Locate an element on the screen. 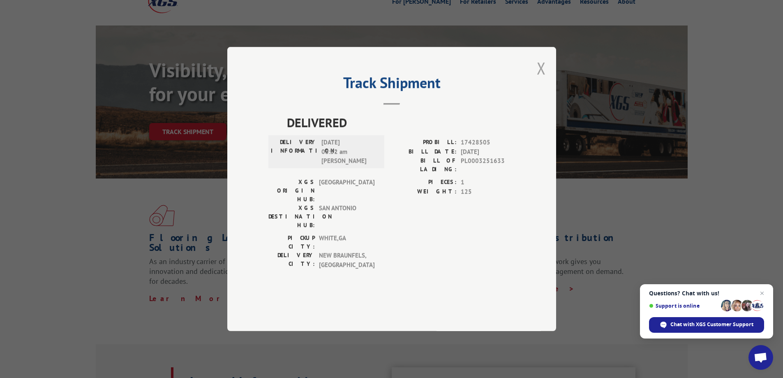  label: BILL OF LADING: is located at coordinates (424, 165).